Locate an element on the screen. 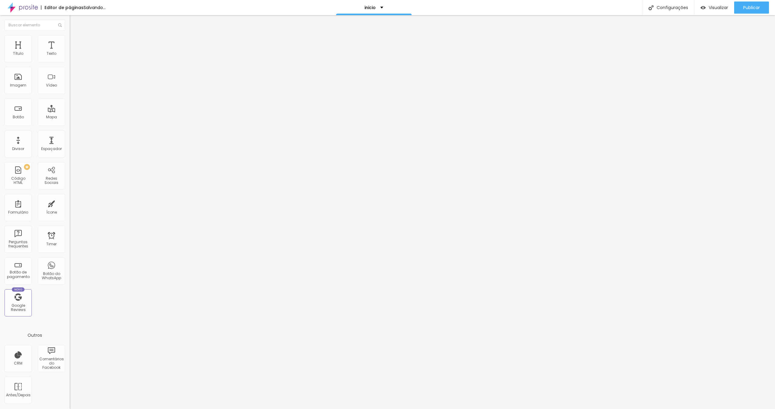 The height and width of the screenshot is (409, 775). div: Mapa is located at coordinates (51, 117).